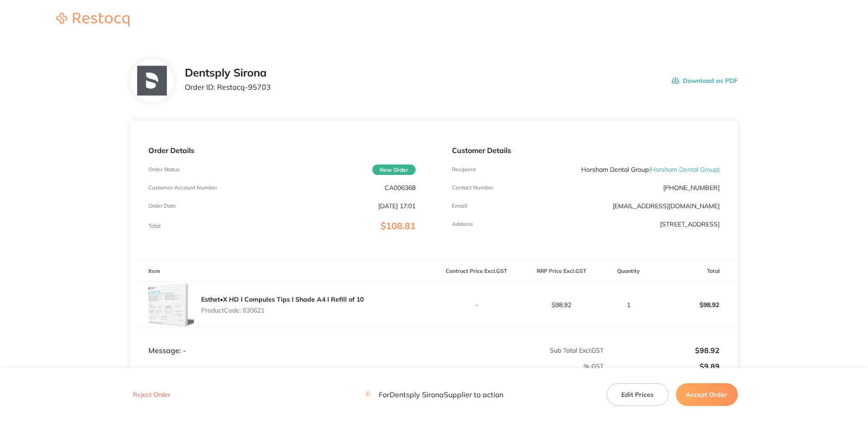  I want to click on p: Total, so click(155, 226).